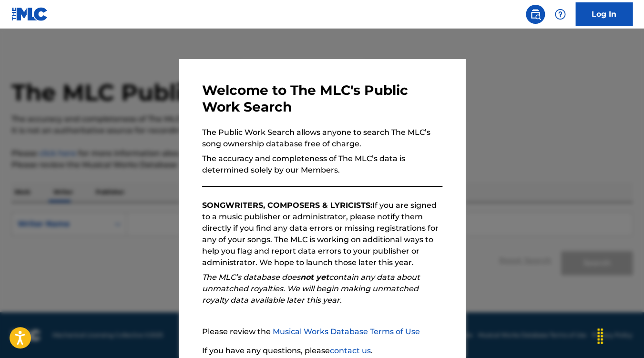 This screenshot has width=644, height=358. What do you see at coordinates (322, 332) in the screenshot?
I see `p: Please review the` at bounding box center [322, 332].